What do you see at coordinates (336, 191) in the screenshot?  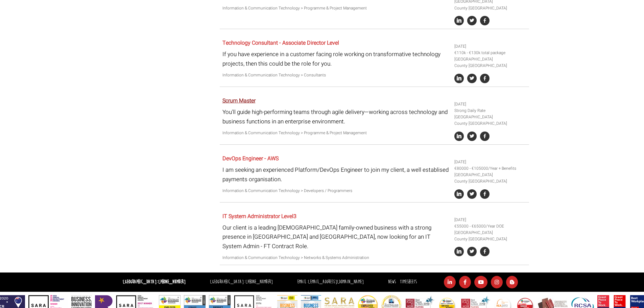 I see `p: Information & Communication Technology > Developers / Programmers` at bounding box center [336, 191].